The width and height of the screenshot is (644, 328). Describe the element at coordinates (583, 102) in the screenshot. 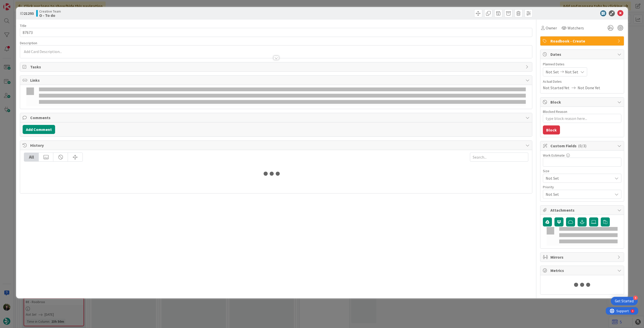

I see `span: Block` at that location.